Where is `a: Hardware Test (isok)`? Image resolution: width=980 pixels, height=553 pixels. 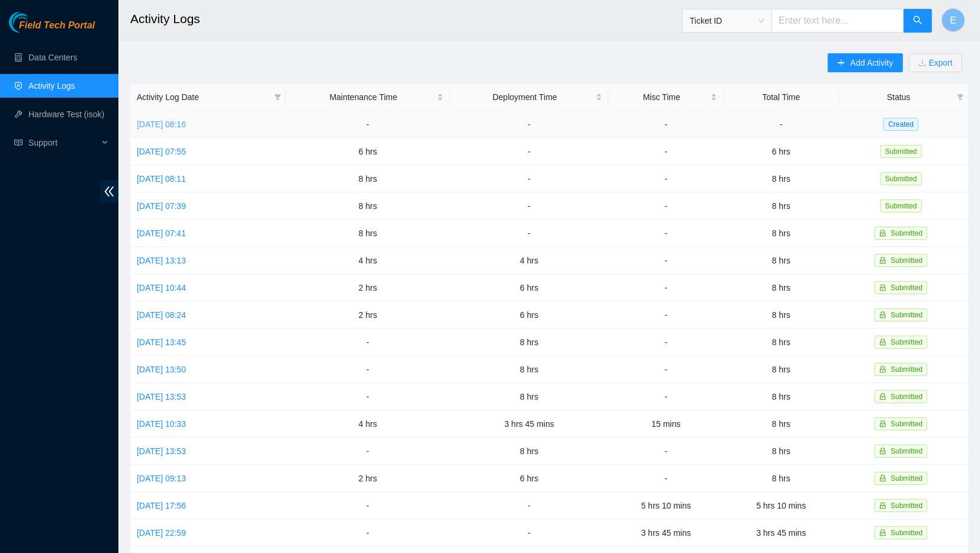
a: Hardware Test (isok) is located at coordinates (67, 114).